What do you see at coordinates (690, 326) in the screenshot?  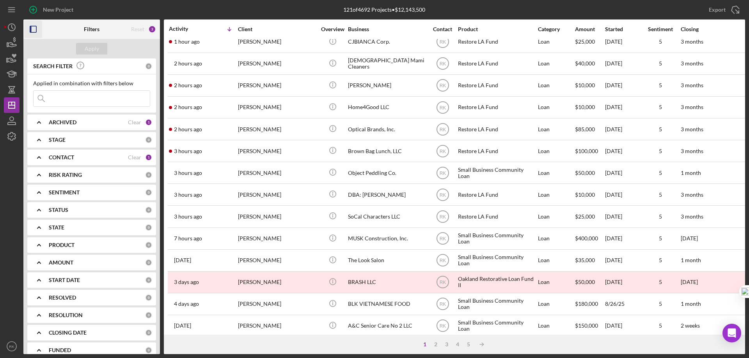 I see `time: 2 weeks` at bounding box center [690, 326].